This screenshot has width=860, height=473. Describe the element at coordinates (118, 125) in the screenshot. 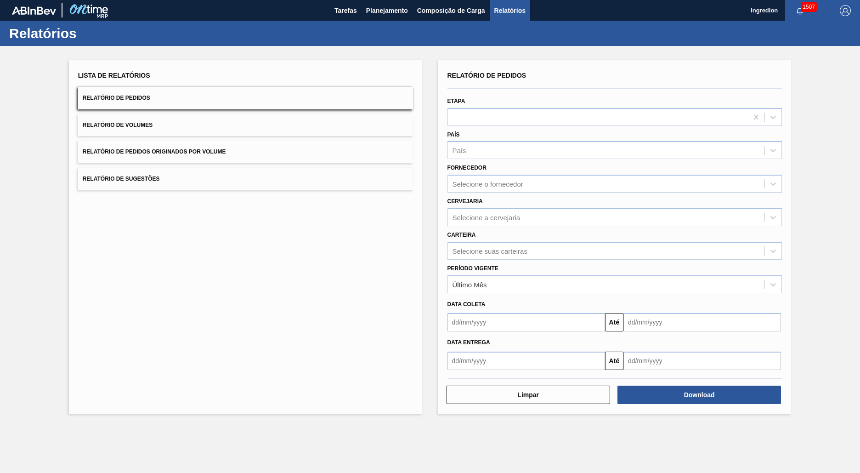

I see `span: Relatório de Volumes` at that location.